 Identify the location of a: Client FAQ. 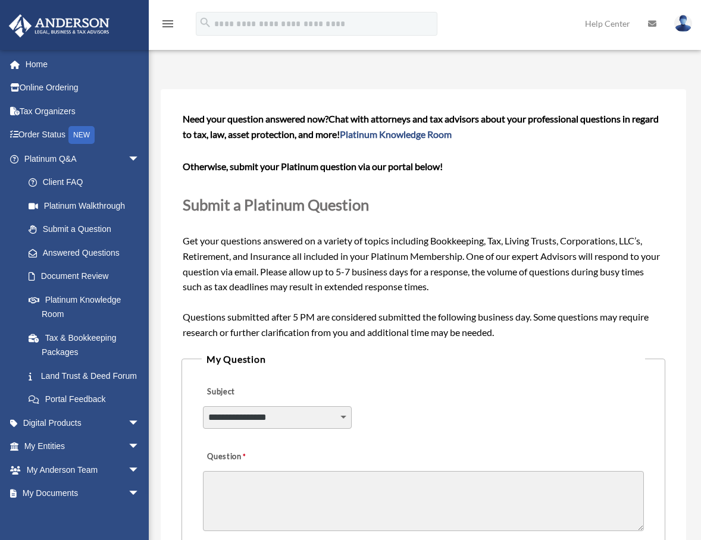
(87, 183).